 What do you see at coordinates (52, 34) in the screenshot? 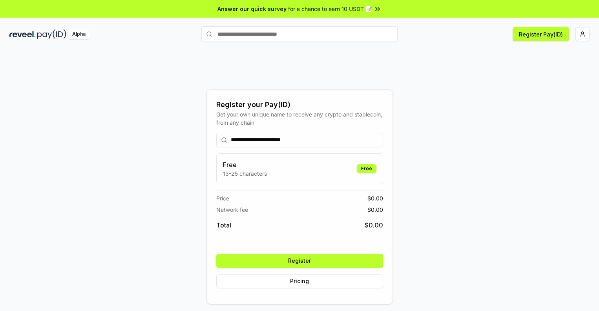
I see `img: pay_id` at bounding box center [52, 34].